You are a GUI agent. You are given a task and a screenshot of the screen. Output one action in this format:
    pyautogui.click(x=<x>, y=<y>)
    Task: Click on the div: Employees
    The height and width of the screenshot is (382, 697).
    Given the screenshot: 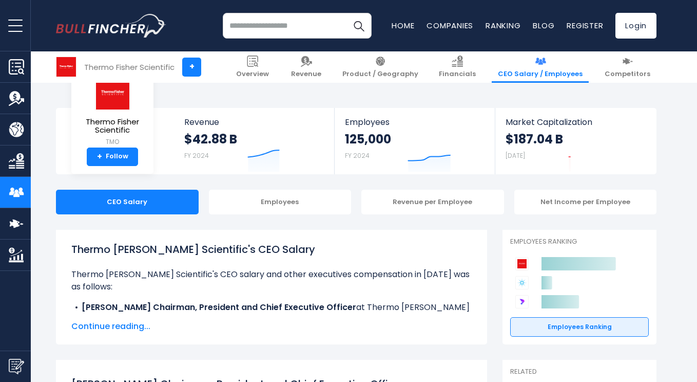 What is the action you would take?
    pyautogui.click(x=280, y=202)
    